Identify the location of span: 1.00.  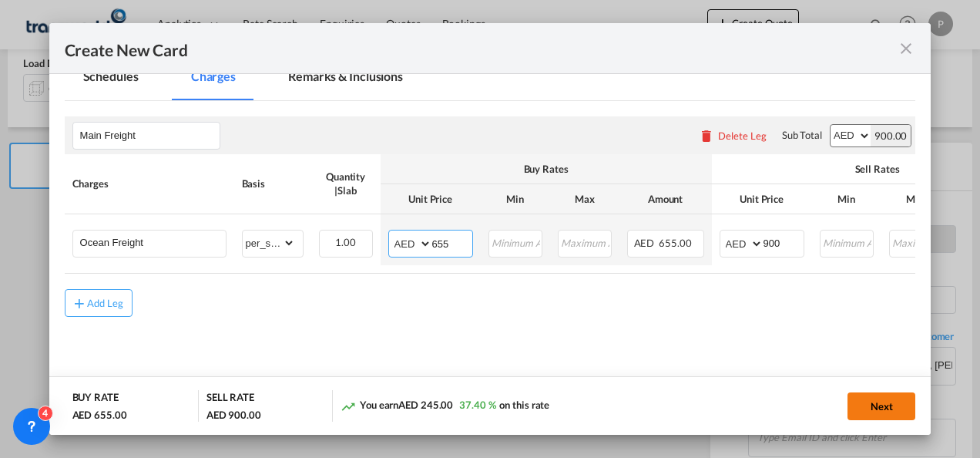
(345, 242).